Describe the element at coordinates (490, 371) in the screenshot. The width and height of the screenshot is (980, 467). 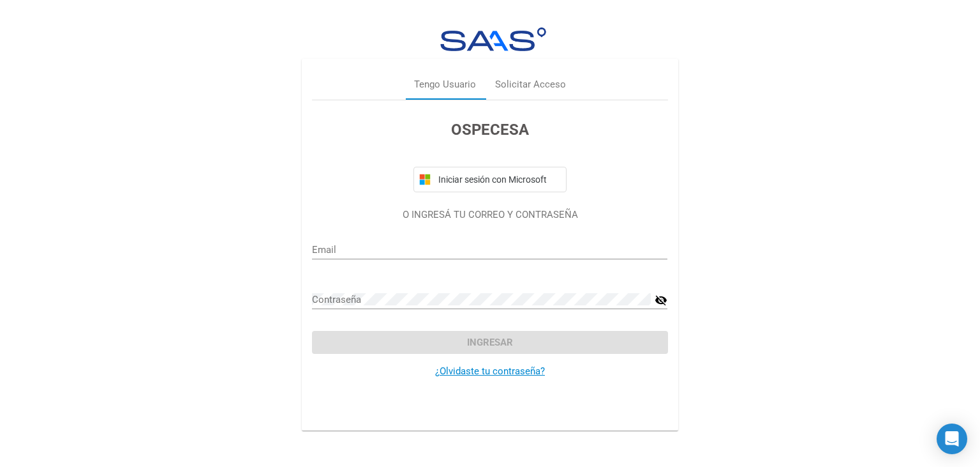
I see `a: ¿Olvidaste tu contraseña?` at that location.